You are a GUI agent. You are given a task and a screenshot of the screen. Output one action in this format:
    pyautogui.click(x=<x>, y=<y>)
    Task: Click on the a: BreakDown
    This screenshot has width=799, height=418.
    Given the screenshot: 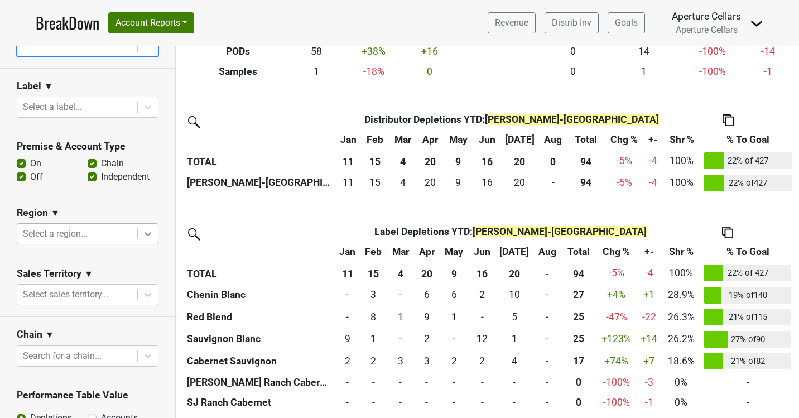 What is the action you would take?
    pyautogui.click(x=68, y=23)
    